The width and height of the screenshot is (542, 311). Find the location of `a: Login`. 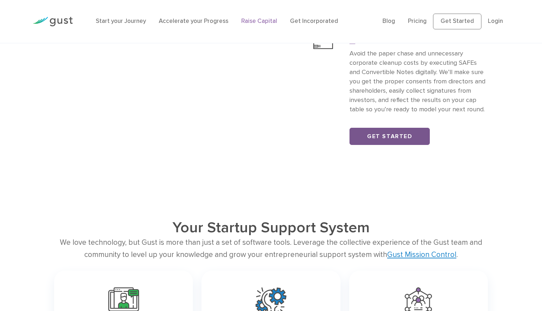

a: Login is located at coordinates (495, 21).